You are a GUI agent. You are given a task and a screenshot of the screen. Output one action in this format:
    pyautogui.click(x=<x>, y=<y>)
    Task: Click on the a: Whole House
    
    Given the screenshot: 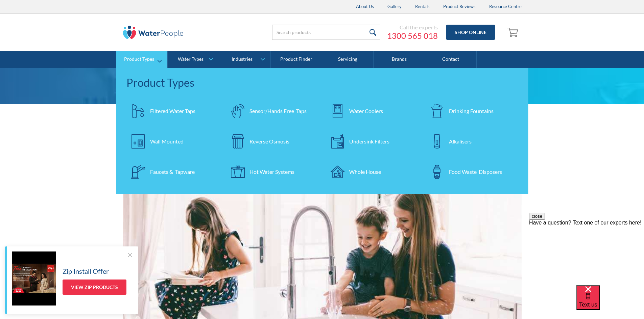 What is the action you would take?
    pyautogui.click(x=372, y=172)
    